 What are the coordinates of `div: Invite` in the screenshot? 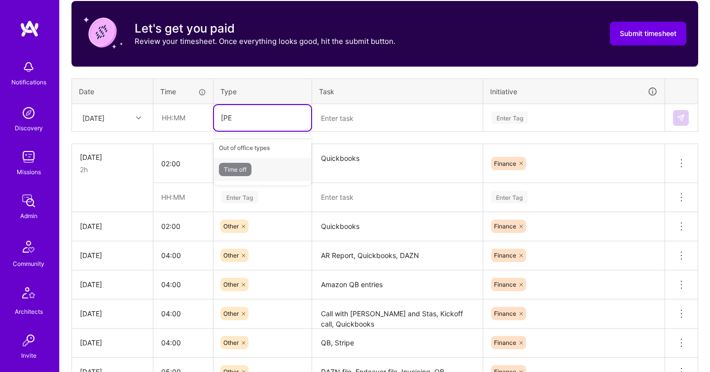 It's located at (29, 355).